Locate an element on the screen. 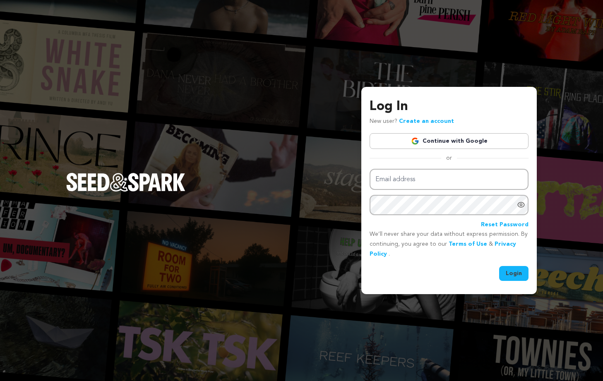  a: Terms of Use is located at coordinates (468, 244).